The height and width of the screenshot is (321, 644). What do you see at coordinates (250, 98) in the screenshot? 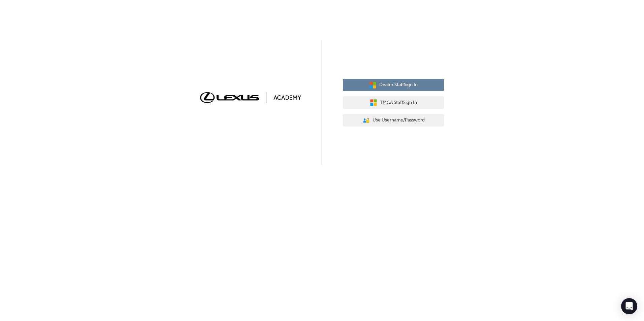
I see `img: Trak` at bounding box center [250, 98].